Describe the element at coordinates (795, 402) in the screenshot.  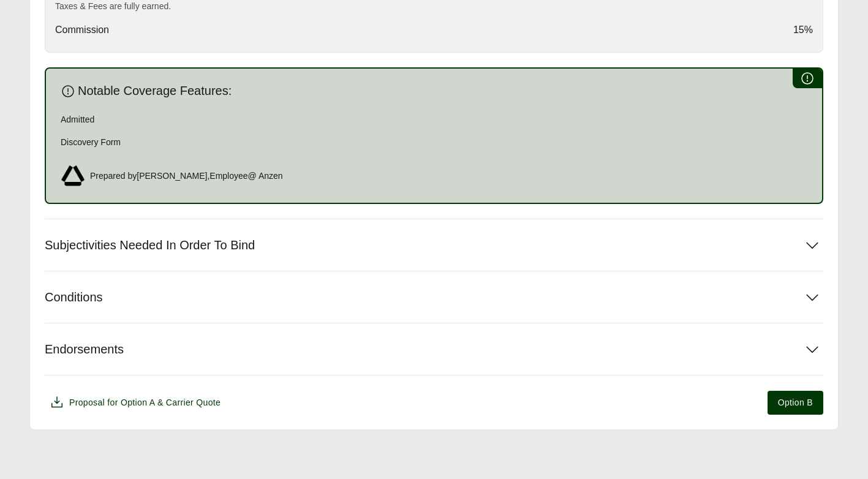
I see `a: Option B` at that location.